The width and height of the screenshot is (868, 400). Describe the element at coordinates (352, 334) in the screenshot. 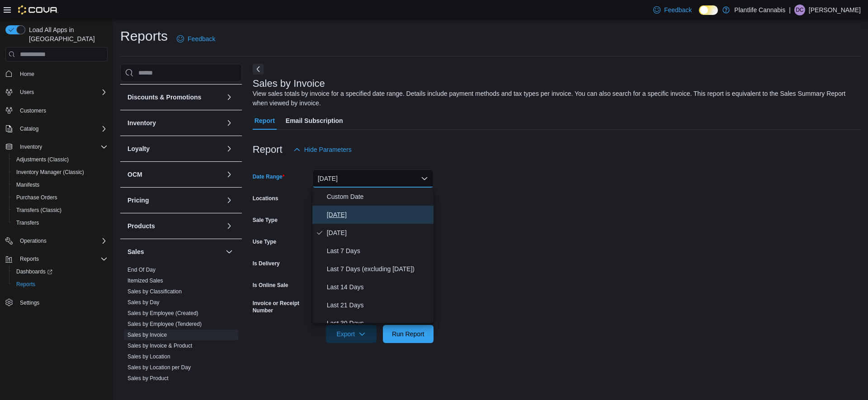

I see `span: Export` at that location.